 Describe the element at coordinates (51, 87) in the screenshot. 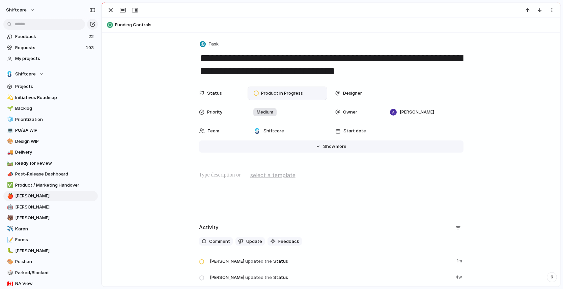

I see `a: Projects` at that location.